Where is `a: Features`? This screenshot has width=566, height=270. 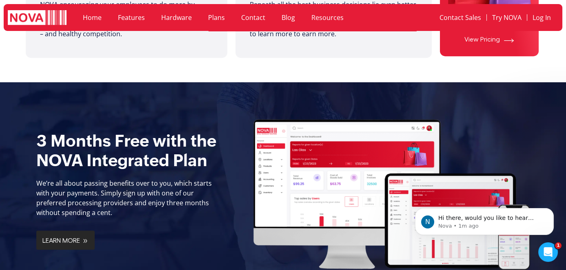 a: Features is located at coordinates (131, 18).